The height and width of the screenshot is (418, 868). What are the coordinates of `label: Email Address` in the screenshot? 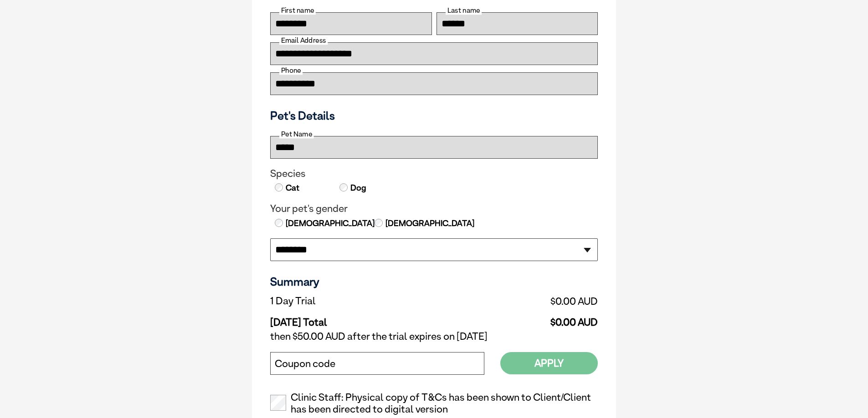 It's located at (303, 40).